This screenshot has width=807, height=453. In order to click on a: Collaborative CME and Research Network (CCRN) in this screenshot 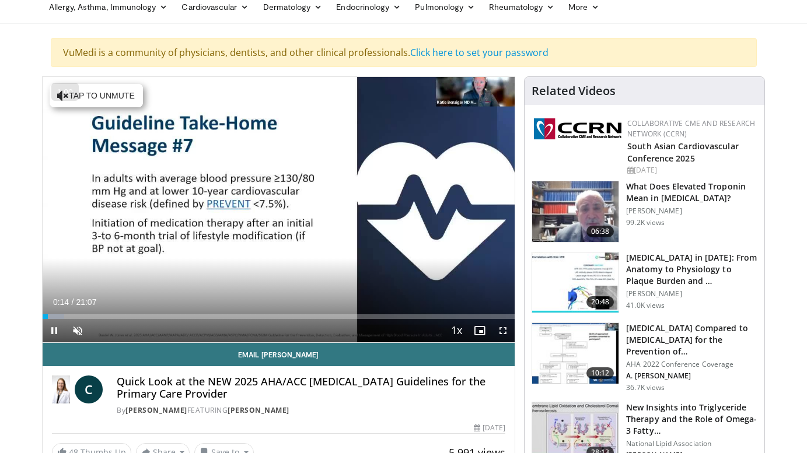, I will do `click(691, 128)`.